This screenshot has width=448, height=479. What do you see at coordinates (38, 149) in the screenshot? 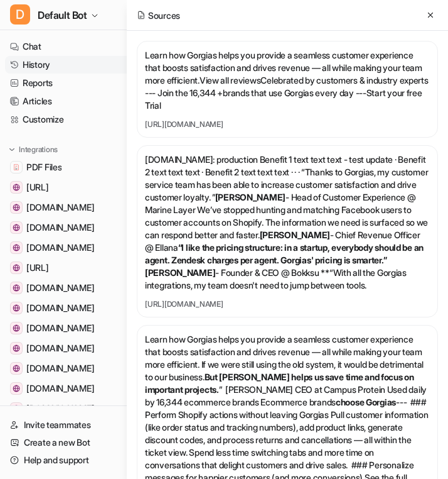
I see `p: Integrations` at bounding box center [38, 149].